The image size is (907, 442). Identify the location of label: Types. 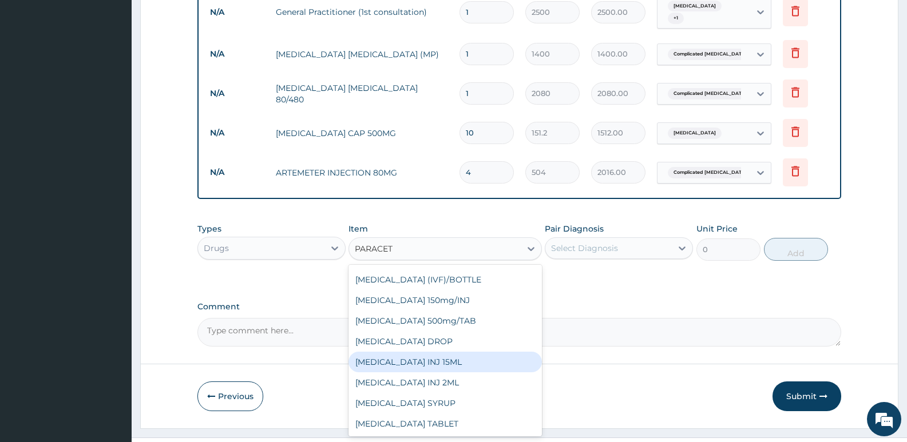
(209, 229).